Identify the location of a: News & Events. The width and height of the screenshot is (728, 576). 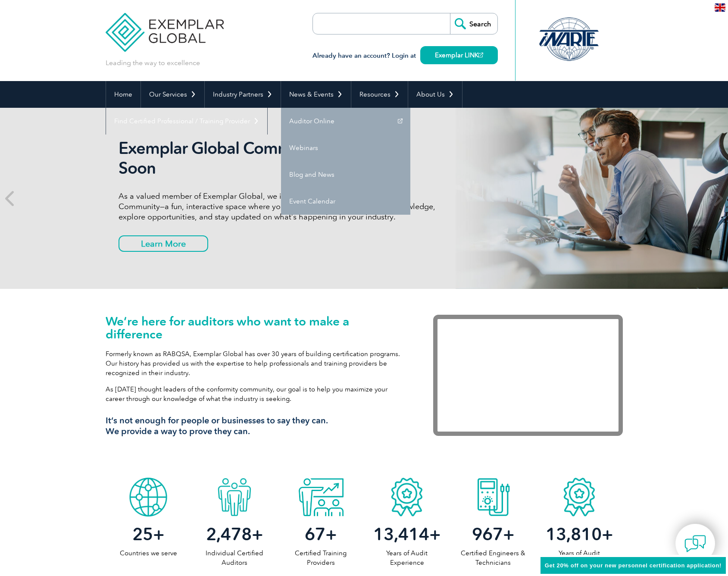
(316, 95).